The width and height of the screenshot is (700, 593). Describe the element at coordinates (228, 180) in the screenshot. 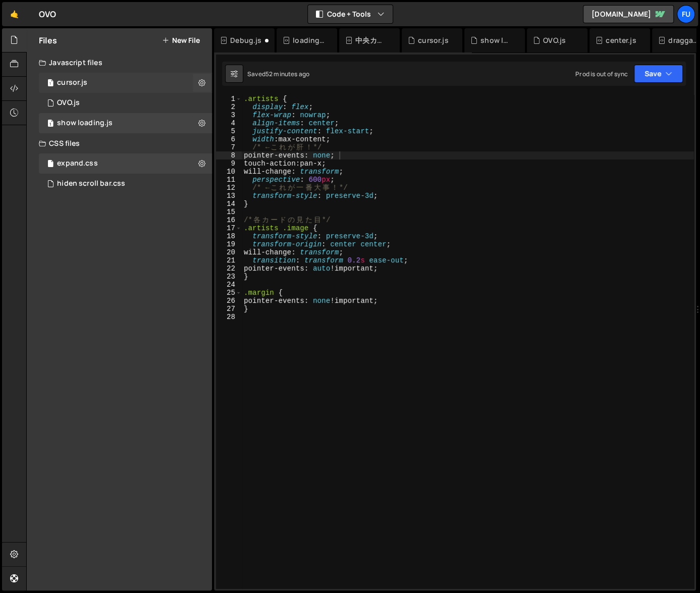

I see `div: 11` at that location.